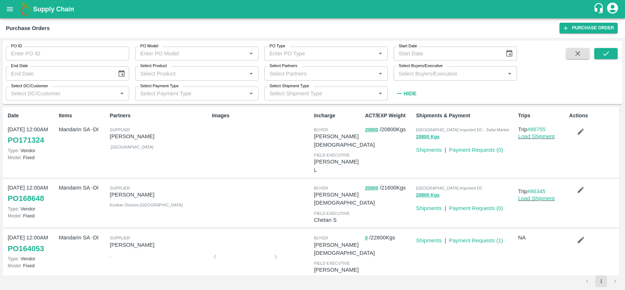 Image resolution: width=625 pixels, height=290 pixels. Describe the element at coordinates (613, 9) in the screenshot. I see `div: account of current user` at that location.